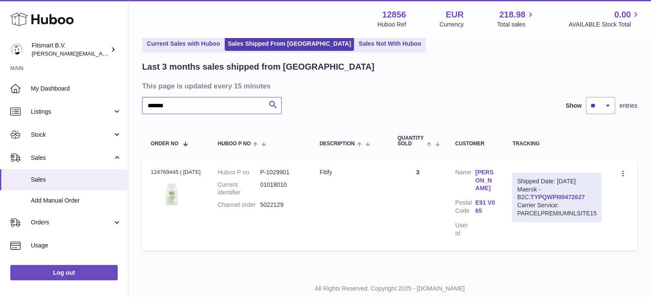 The width and height of the screenshot is (651, 297). I want to click on a: TYPQWPI00472627, so click(557, 197).